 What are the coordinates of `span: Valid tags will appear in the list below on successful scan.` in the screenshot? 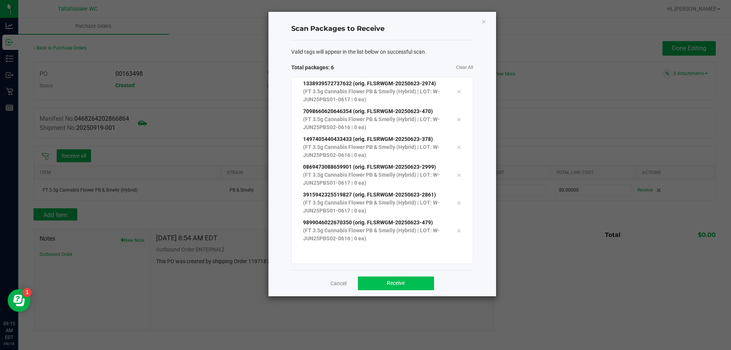 It's located at (359, 52).